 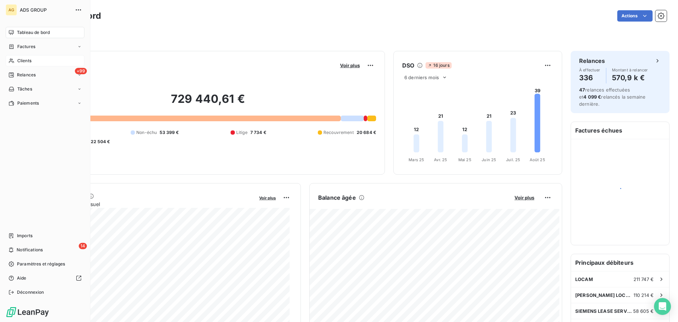 I want to click on h6: Principaux débiteurs, so click(x=620, y=262).